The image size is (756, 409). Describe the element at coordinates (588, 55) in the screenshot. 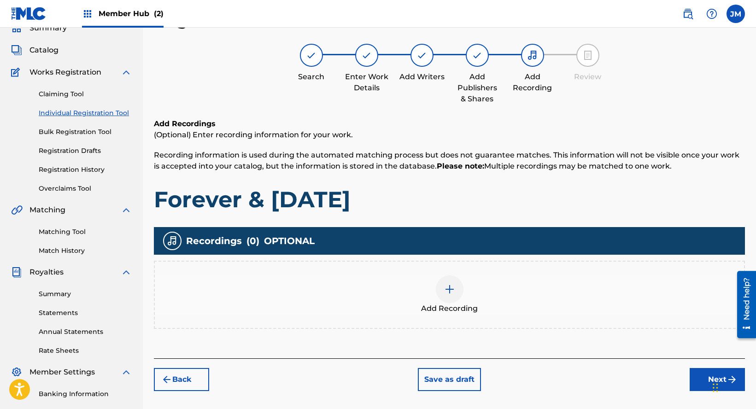

I see `img: step indicator icon for Review` at that location.